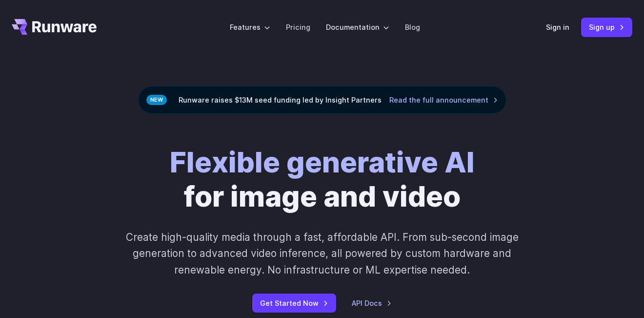  I want to click on p: Create high-quality media through a fast, affordable API. From sub-second image generation to adv..., so click(322, 254).